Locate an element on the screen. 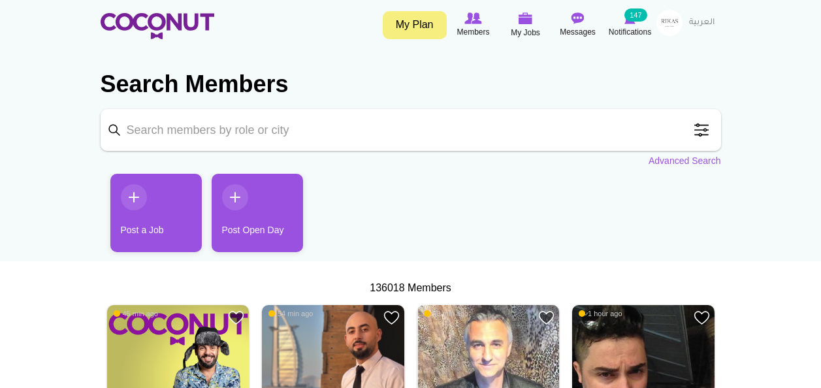  span: Members is located at coordinates (473, 32).